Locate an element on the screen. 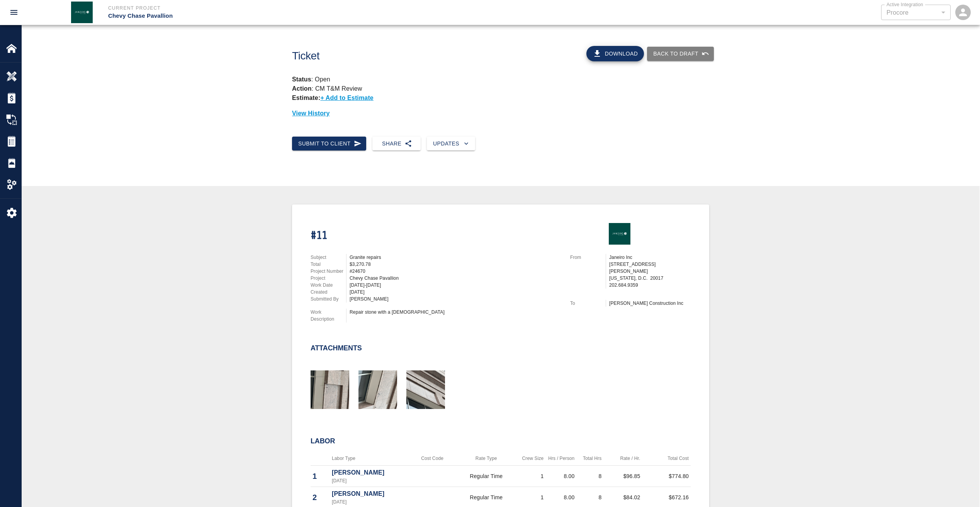 The height and width of the screenshot is (507, 980). button: Updates is located at coordinates (451, 144).